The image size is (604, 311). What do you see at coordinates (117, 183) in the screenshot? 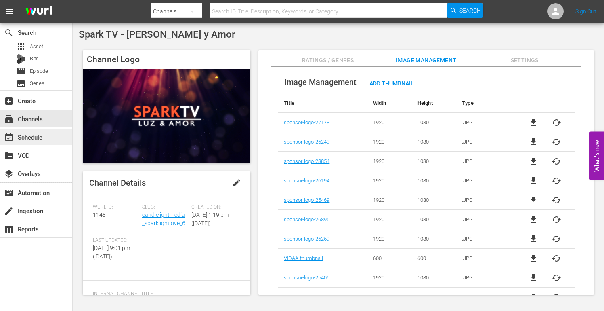
I see `span: Channel Details` at bounding box center [117, 183].